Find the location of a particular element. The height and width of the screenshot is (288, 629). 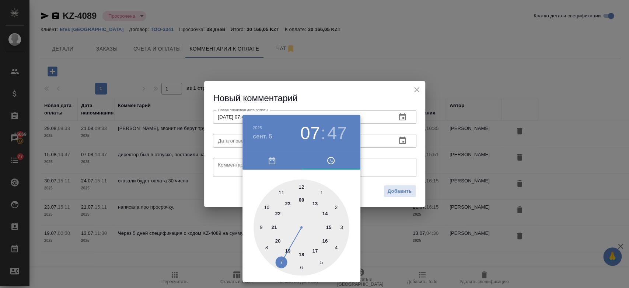

h3: 07 is located at coordinates (310, 133).